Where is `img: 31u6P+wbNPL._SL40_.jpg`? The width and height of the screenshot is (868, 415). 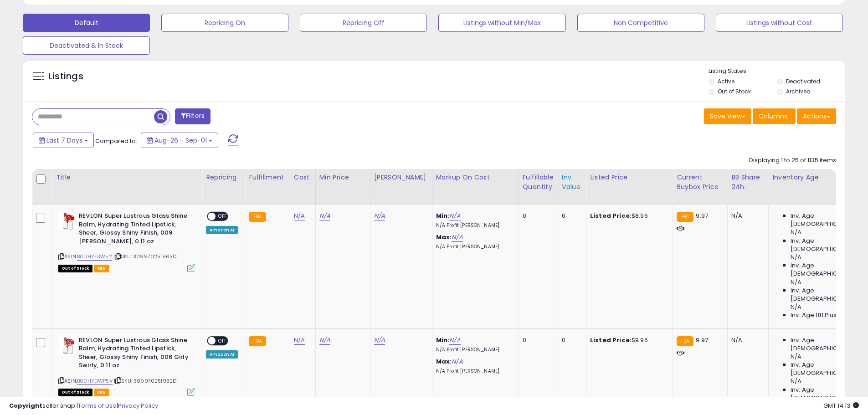 img: 31u6P+wbNPL._SL40_.jpg is located at coordinates (68, 346).